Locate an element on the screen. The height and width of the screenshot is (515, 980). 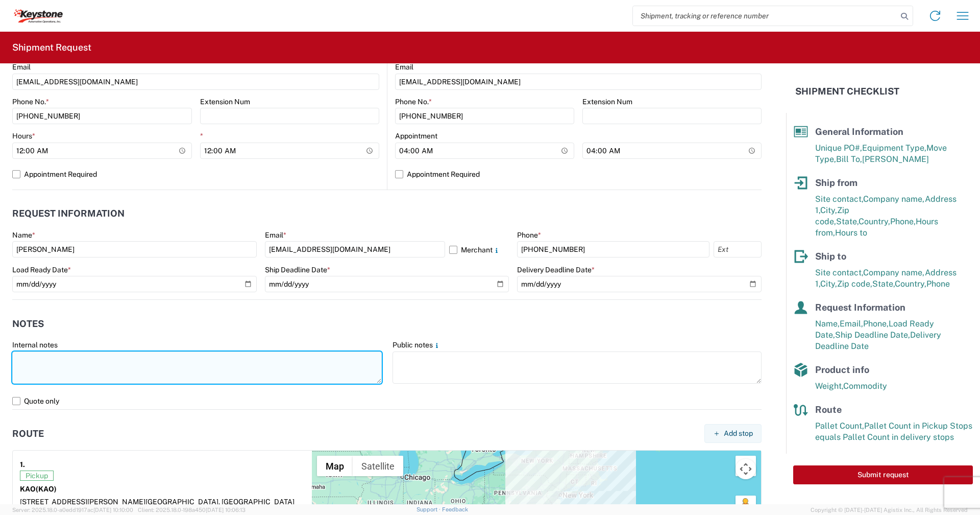
label: Merchant is located at coordinates (480, 249).